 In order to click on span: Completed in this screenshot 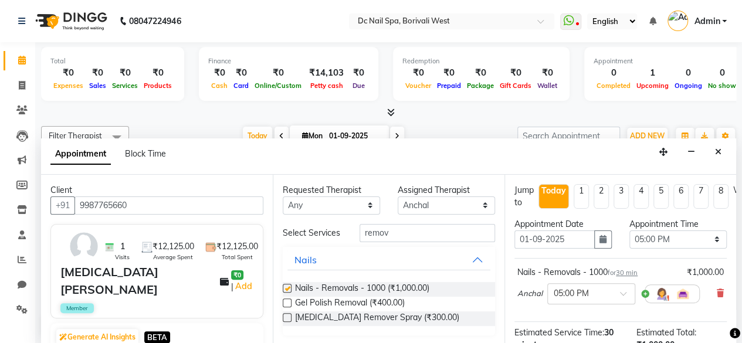, I will do `click(614, 86)`.